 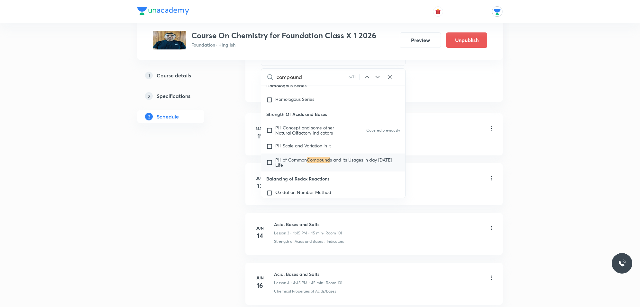 I want to click on p: Chemical Properties of Acids/bases, so click(x=305, y=292).